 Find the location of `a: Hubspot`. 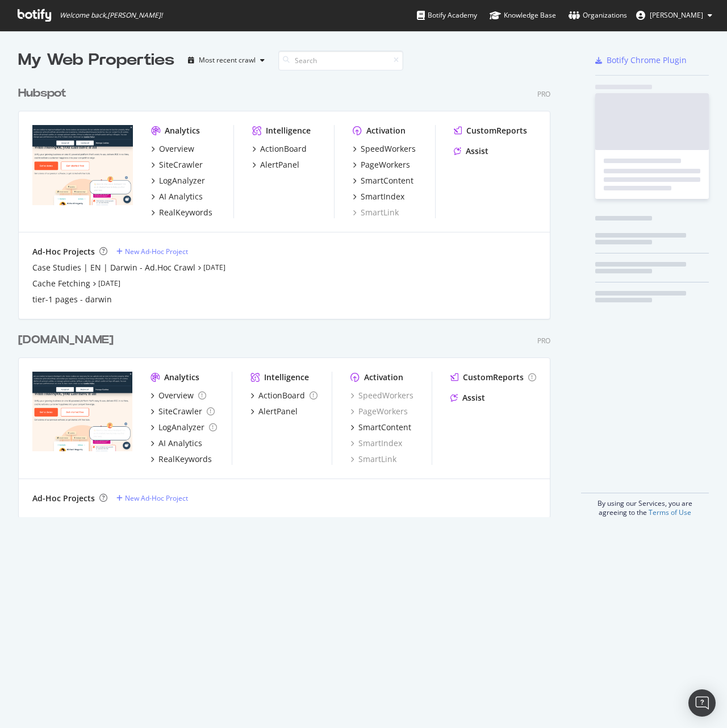

a: Hubspot is located at coordinates (45, 93).